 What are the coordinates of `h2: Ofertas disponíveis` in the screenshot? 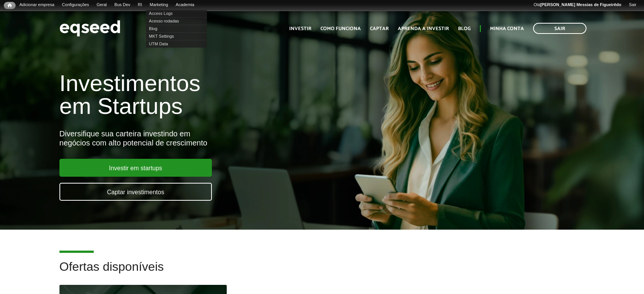 It's located at (322, 272).